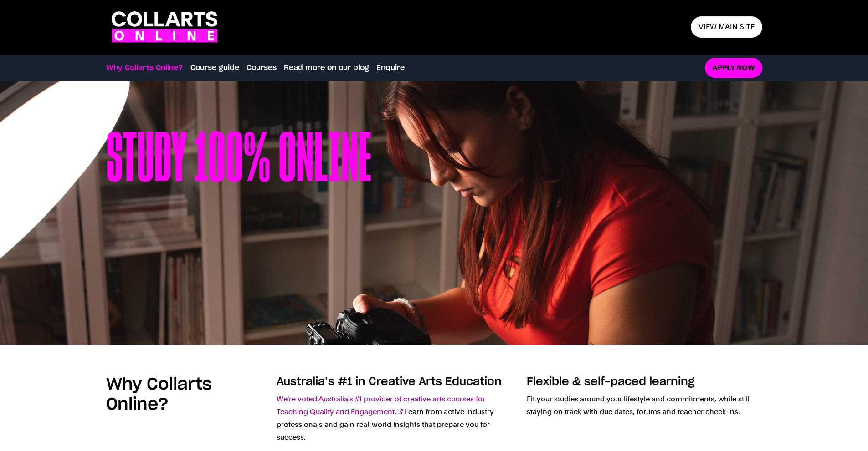 The height and width of the screenshot is (451, 868). I want to click on h3: Flexible & self-paced learning, so click(644, 382).